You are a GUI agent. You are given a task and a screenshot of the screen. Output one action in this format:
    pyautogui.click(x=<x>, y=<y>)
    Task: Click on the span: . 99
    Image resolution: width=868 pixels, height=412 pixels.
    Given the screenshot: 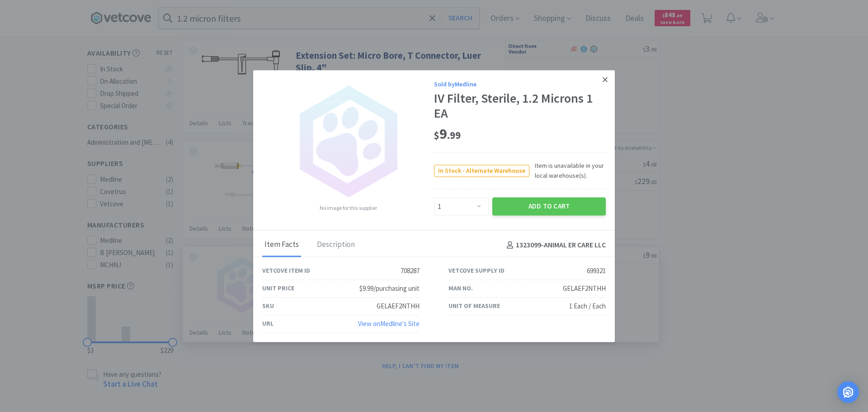 What is the action you would take?
    pyautogui.click(x=454, y=136)
    